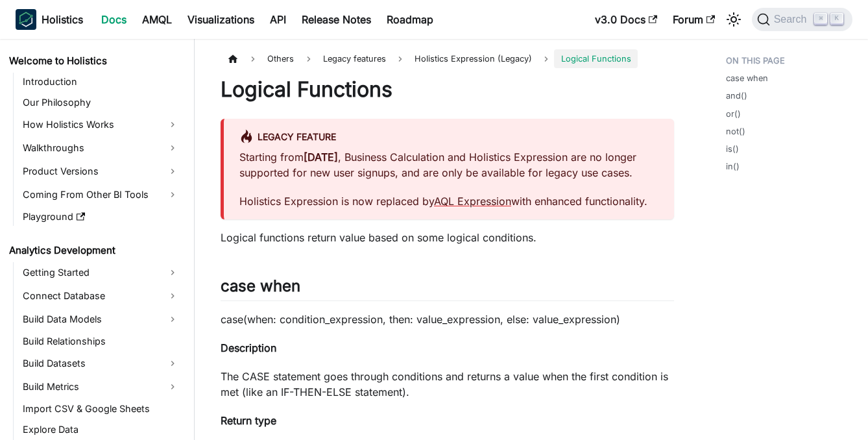 This screenshot has width=868, height=440. I want to click on a: Release Notes, so click(336, 19).